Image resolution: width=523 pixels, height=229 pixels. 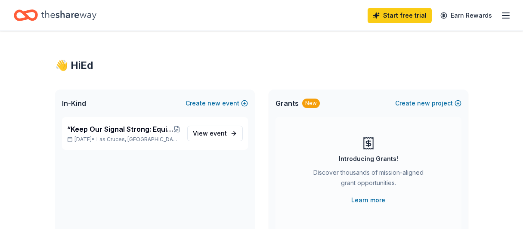 What do you see at coordinates (262, 65) in the screenshot?
I see `div: 👋 Hi Ed` at bounding box center [262, 65].